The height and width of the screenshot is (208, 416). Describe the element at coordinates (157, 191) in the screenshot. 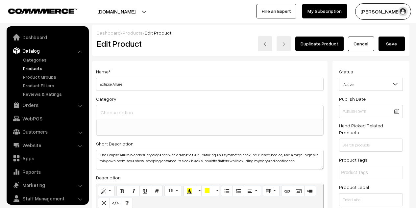

I see `button: Remove Font Style (CTRL+\)` at that location.